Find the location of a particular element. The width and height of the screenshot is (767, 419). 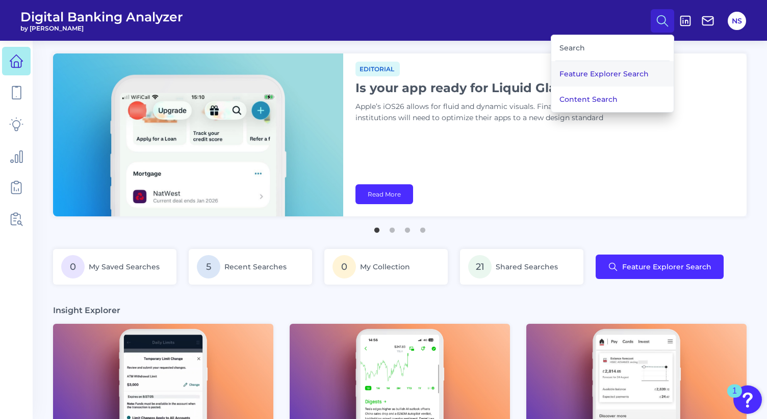

button: 4 is located at coordinates (422, 228).